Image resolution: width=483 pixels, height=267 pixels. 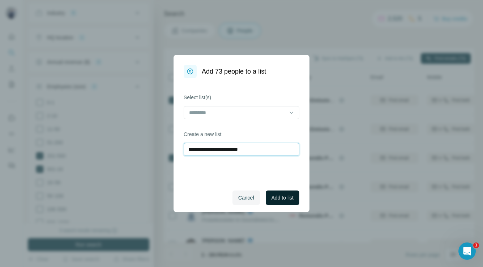 I want to click on span: 1, so click(x=476, y=246).